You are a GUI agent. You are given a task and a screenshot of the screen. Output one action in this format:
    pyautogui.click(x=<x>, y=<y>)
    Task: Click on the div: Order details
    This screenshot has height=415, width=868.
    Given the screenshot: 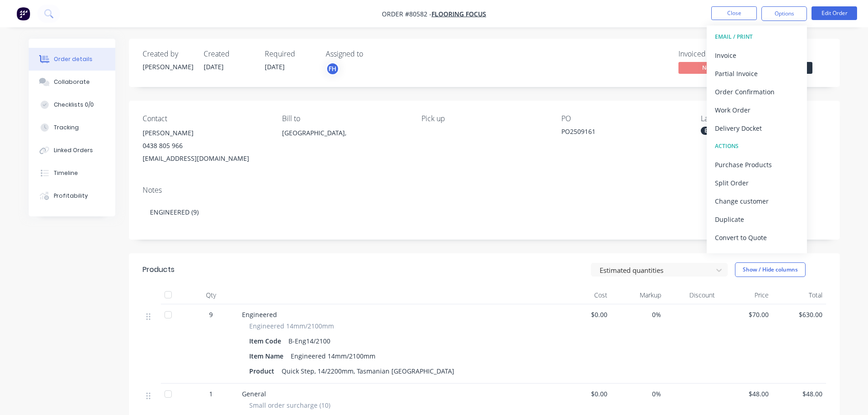 What is the action you would take?
    pyautogui.click(x=73, y=59)
    